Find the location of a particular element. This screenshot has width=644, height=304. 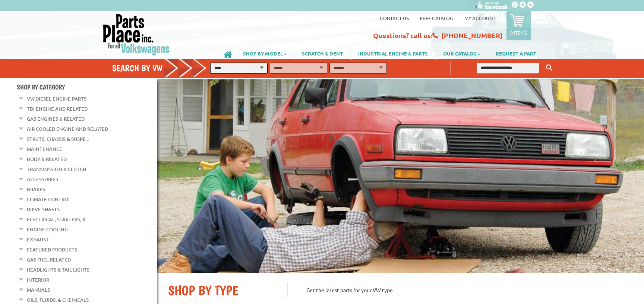

a: SHOP BY MODEL is located at coordinates (264, 53).